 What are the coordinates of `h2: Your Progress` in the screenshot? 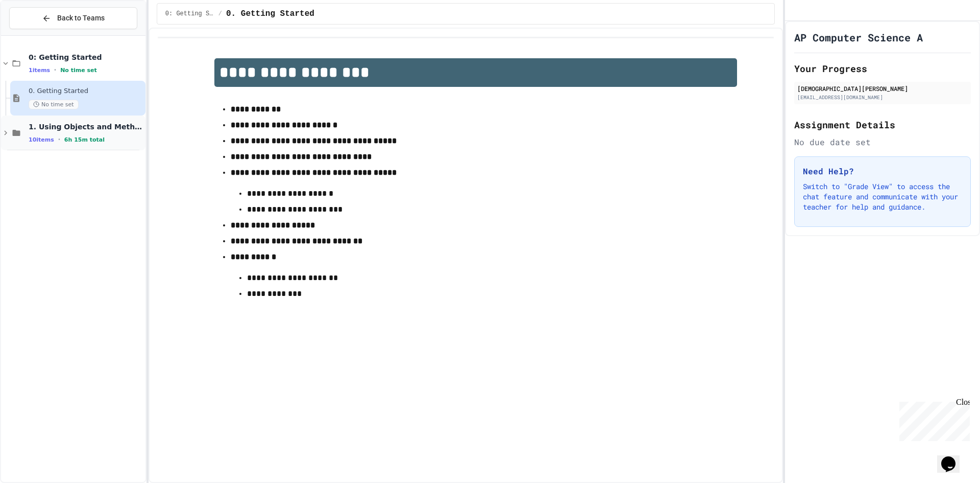 It's located at (882, 68).